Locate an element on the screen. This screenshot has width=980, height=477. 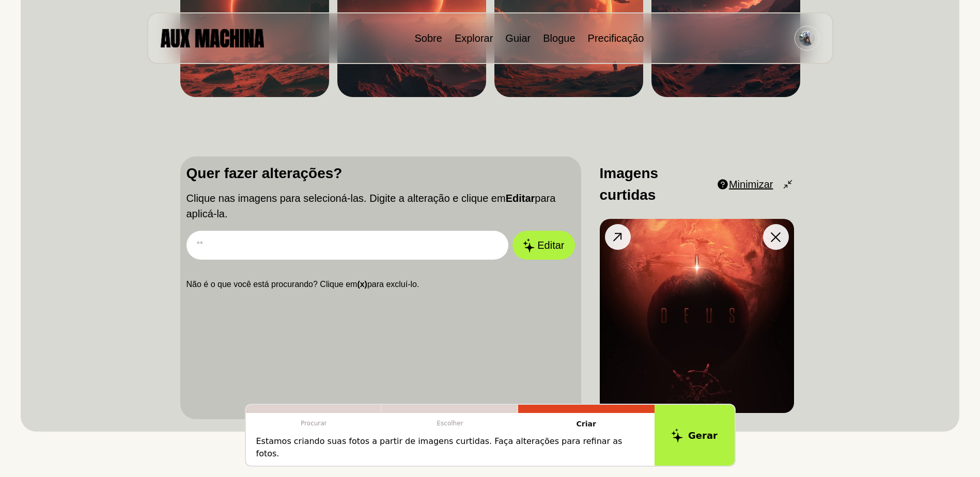
p: Não é o que você está procurando? Clique em para excluí-lo. is located at coordinates (381, 284).